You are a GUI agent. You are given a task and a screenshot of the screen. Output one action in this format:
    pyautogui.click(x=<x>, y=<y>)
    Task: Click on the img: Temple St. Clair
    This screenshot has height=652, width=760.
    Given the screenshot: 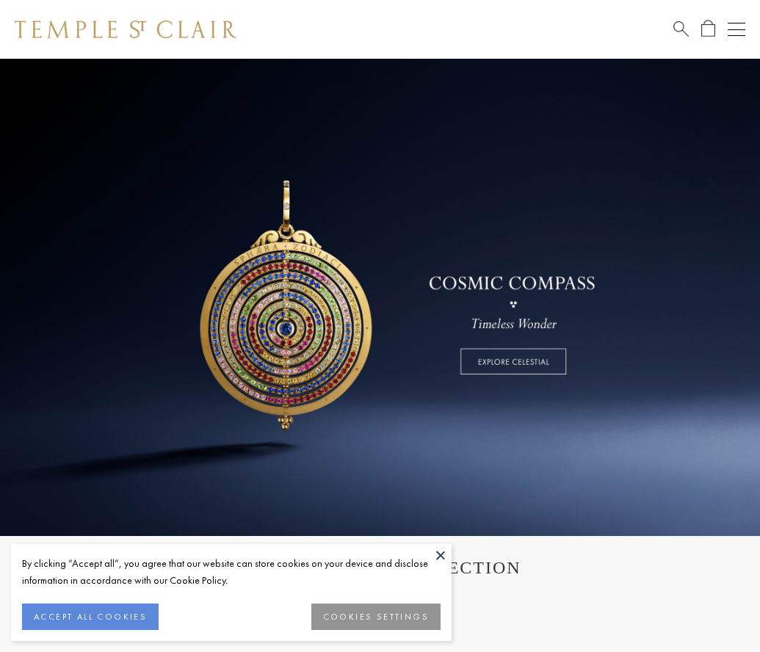 What is the action you would take?
    pyautogui.click(x=126, y=29)
    